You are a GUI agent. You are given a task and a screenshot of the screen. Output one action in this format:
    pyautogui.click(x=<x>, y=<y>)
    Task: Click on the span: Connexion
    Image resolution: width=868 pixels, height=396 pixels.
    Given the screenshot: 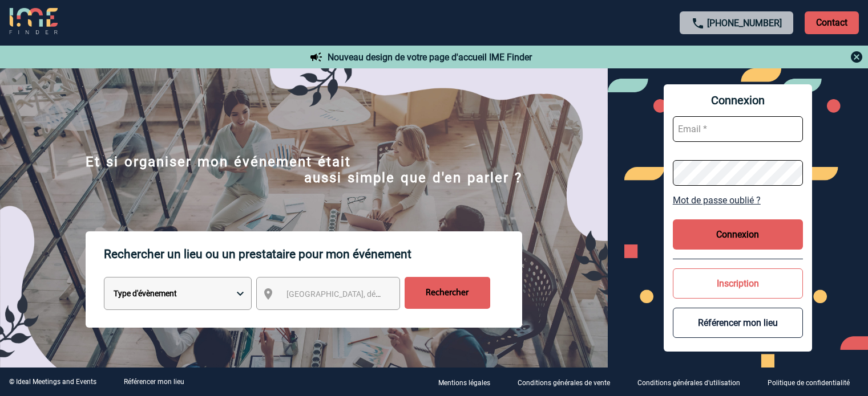 What is the action you would take?
    pyautogui.click(x=738, y=101)
    